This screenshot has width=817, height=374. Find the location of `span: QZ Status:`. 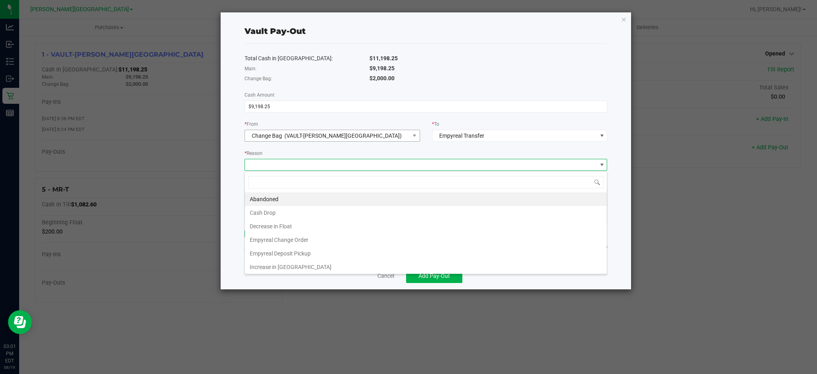

span: QZ Status: is located at coordinates (575, 248).